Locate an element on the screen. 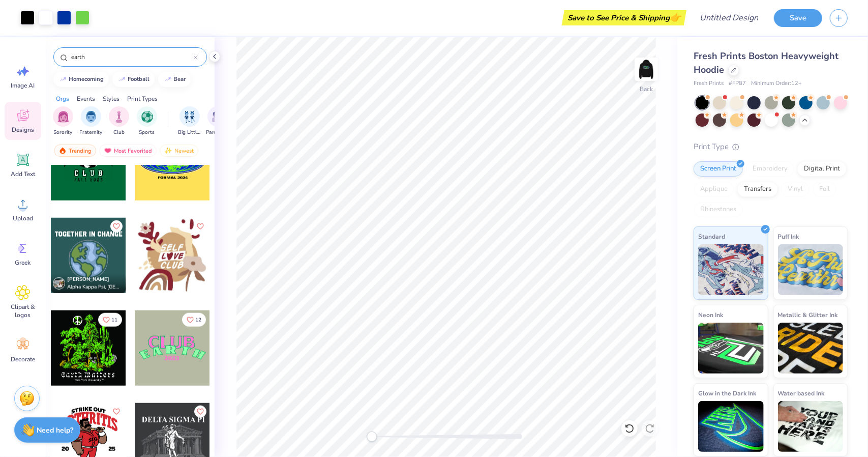 This screenshot has width=868, height=457. img: Puff Ink is located at coordinates (811, 270).